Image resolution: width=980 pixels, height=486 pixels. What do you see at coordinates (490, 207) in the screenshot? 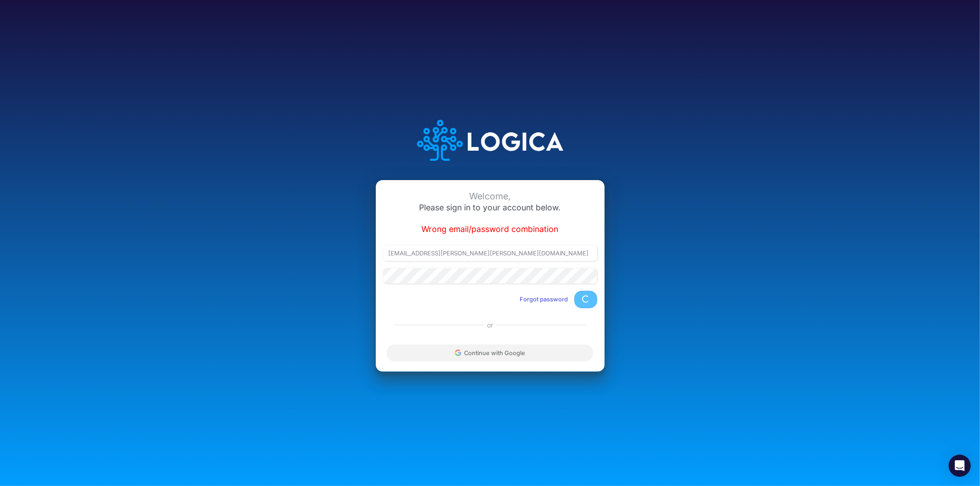
I see `span: Please sign in to your account below.` at bounding box center [490, 207].